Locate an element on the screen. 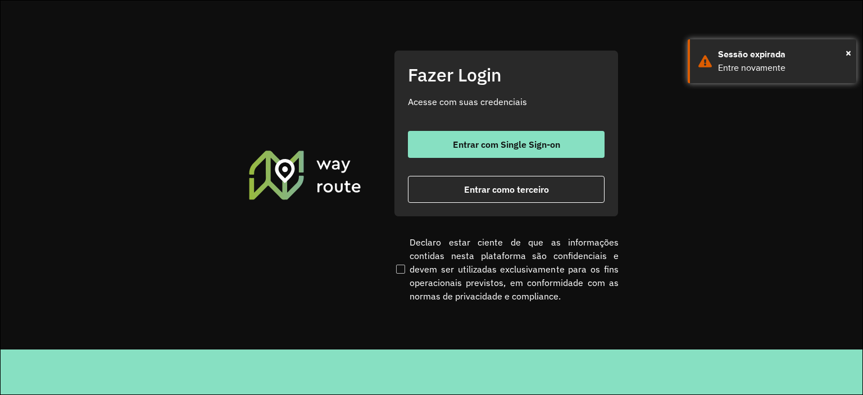 The image size is (863, 395). div: Sessão expirada is located at coordinates (783, 55).